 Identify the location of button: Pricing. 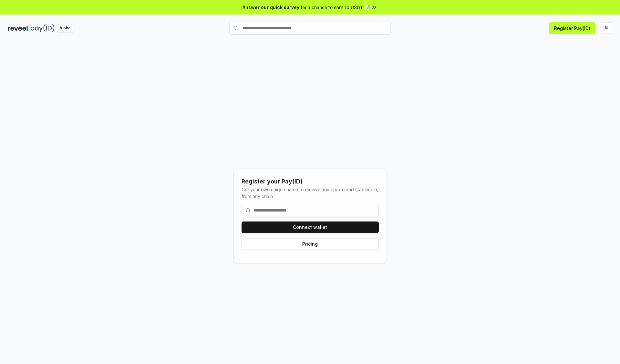
(310, 244).